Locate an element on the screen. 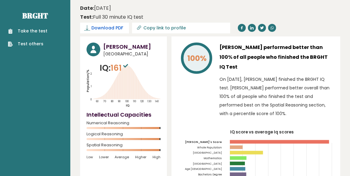 This screenshot has height=176, width=350. span: 161 is located at coordinates (120, 67).